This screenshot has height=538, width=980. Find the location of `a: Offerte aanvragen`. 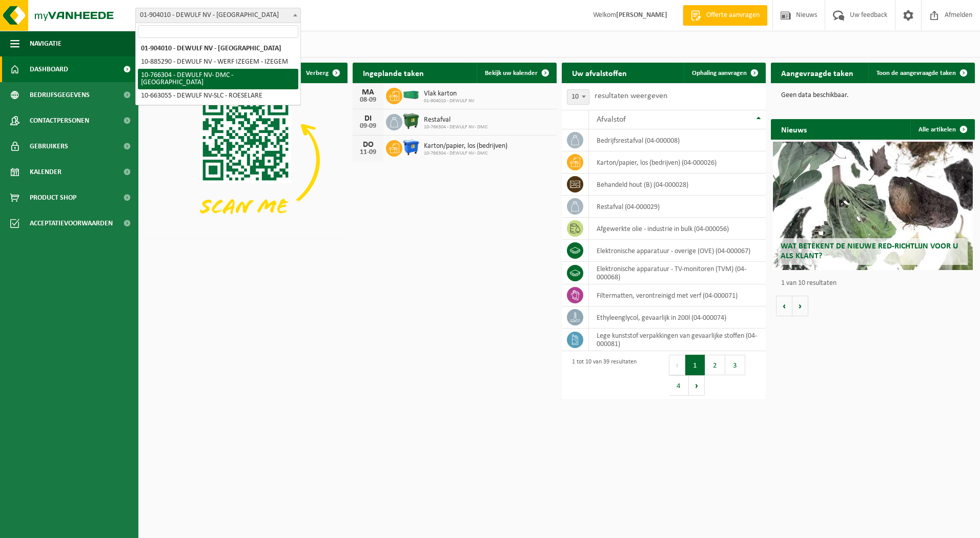

a: Offerte aanvragen is located at coordinates (725, 15).